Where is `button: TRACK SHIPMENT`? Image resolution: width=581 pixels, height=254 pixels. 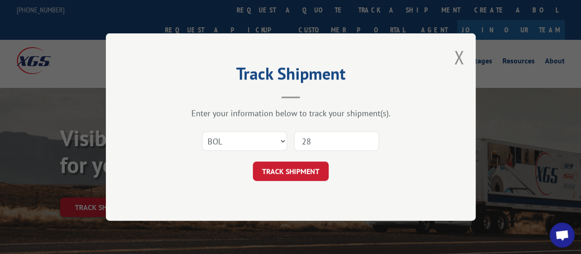
button: TRACK SHIPMENT is located at coordinates (291, 171).